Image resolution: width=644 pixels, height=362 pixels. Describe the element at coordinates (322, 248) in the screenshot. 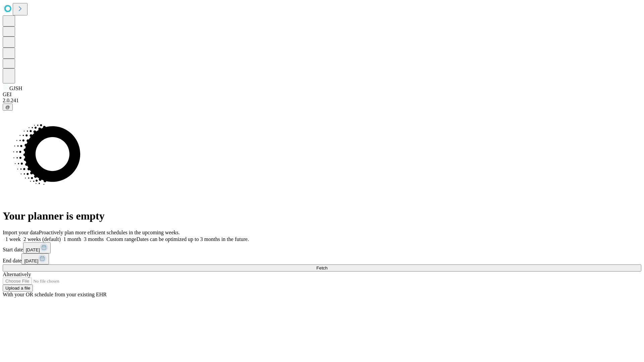

I see `div: Start date` at that location.